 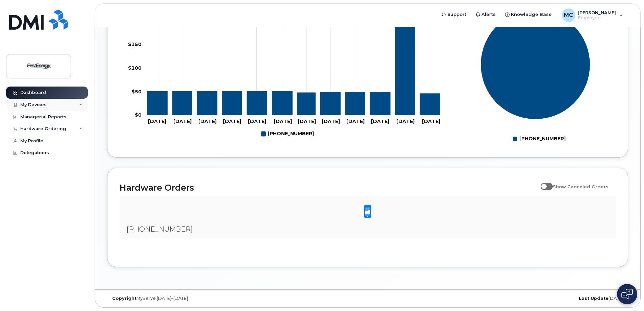 I want to click on strong: Copyright, so click(x=125, y=299).